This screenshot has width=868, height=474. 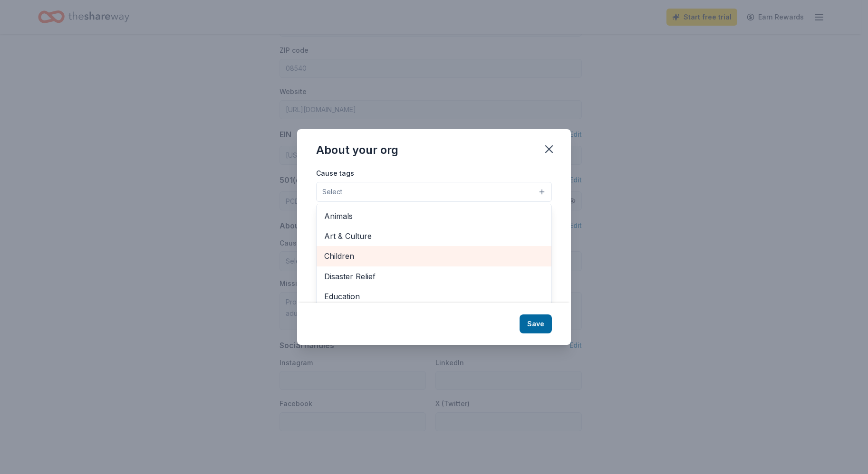 I want to click on span: Children, so click(x=434, y=256).